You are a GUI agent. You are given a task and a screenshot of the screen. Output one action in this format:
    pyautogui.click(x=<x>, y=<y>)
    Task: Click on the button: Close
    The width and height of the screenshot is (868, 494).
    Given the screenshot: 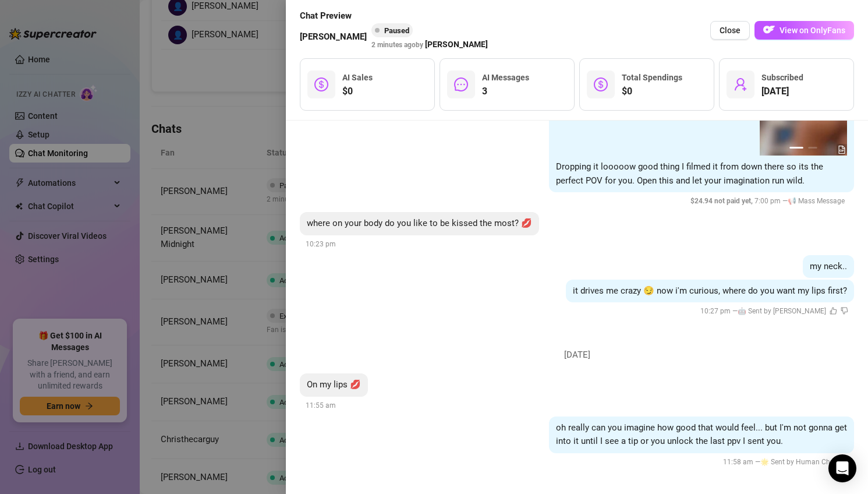 What is the action you would take?
    pyautogui.click(x=730, y=30)
    